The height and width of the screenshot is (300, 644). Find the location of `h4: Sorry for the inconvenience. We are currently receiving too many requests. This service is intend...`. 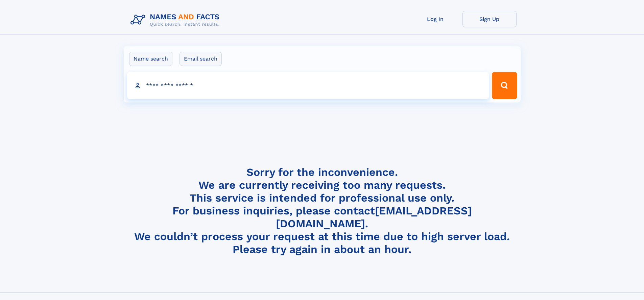

h4: Sorry for the inconvenience. We are currently receiving too many requests. This service is intend... is located at coordinates (322, 211).